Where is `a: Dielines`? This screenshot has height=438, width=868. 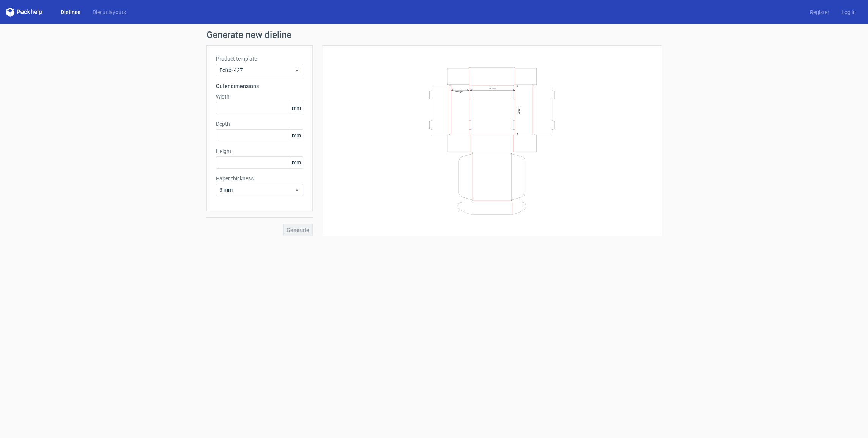 a: Dielines is located at coordinates (70, 12).